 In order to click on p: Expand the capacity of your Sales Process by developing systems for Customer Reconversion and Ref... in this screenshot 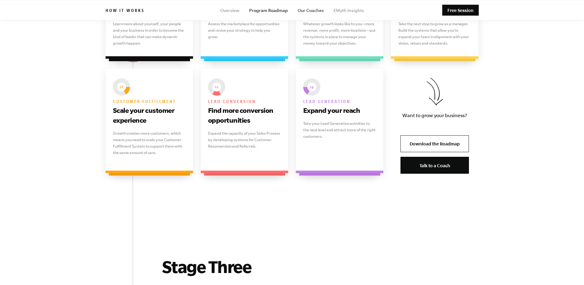, I will do `click(245, 139)`.